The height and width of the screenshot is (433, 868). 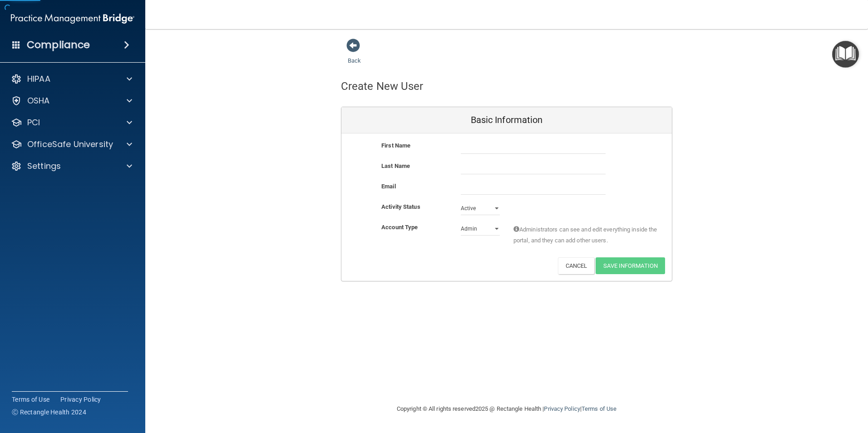 What do you see at coordinates (396, 166) in the screenshot?
I see `b: Last Name` at bounding box center [396, 166].